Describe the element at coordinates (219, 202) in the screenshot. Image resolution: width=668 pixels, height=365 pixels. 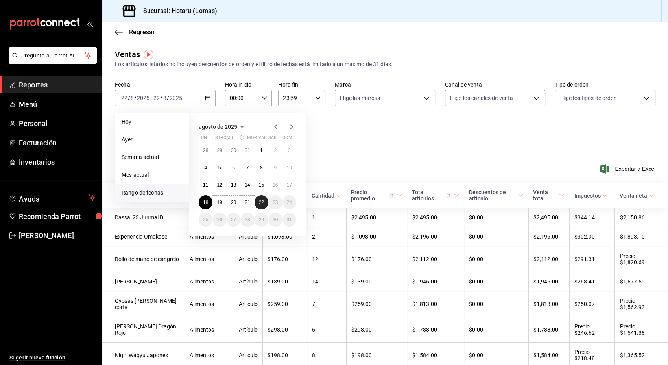
I see `button: 19 de agosto de 2025` at that location.